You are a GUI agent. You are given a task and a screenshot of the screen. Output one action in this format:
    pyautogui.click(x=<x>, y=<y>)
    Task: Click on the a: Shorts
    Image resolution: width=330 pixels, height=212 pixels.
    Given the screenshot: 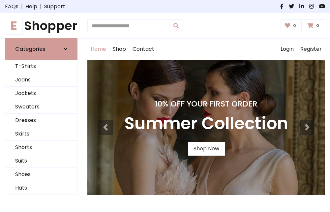 What is the action you would take?
    pyautogui.click(x=41, y=147)
    